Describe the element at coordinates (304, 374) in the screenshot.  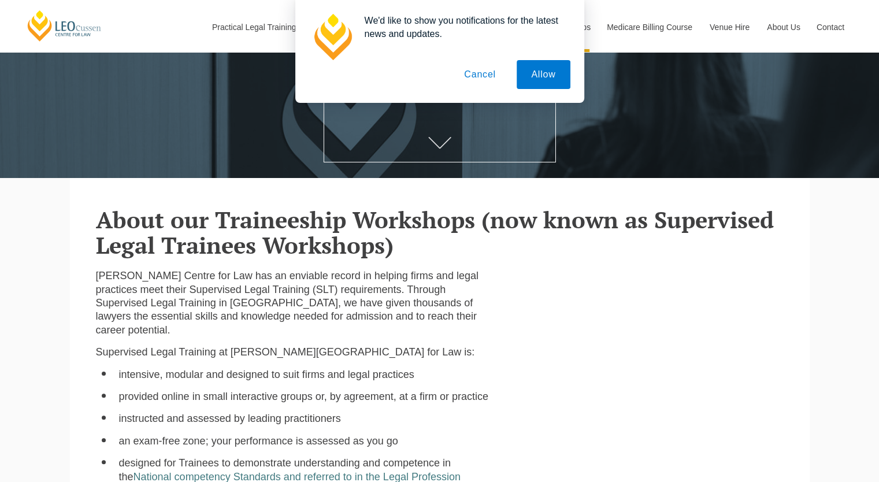
I see `li: intensive, modular and designed to suit firms and legal practices` at that location.